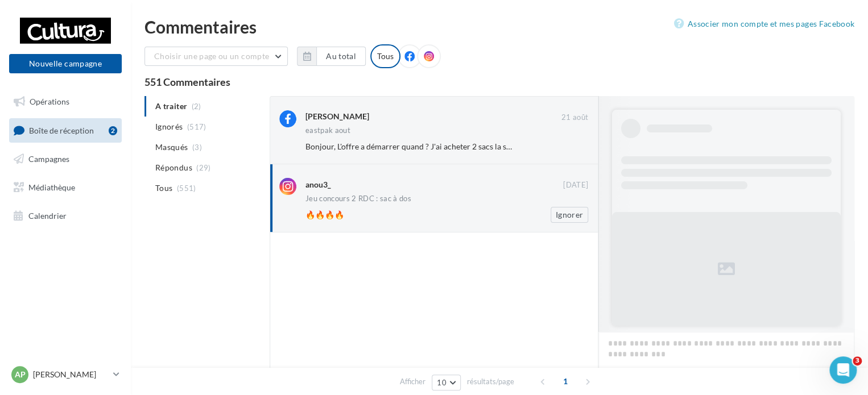 This screenshot has height=395, width=868. What do you see at coordinates (171, 147) in the screenshot?
I see `span: Masqués` at bounding box center [171, 147].